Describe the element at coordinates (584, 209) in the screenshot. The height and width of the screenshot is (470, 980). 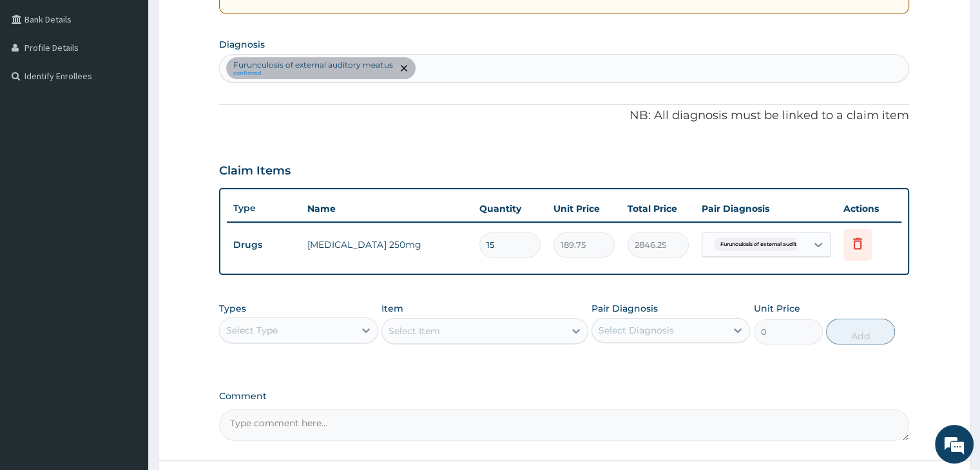
I see `th: Unit Price` at that location.